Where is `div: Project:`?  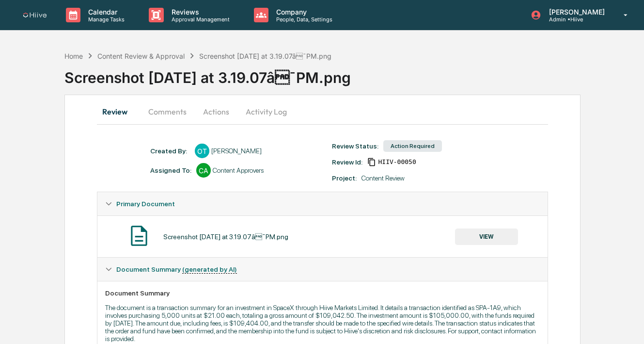 div: Project: is located at coordinates (344, 178).